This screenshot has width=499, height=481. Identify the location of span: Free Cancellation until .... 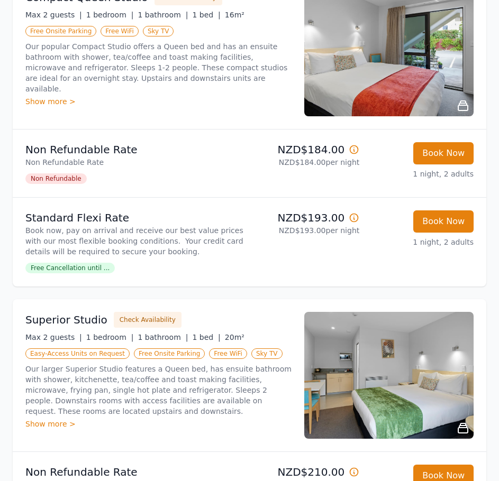
(70, 268).